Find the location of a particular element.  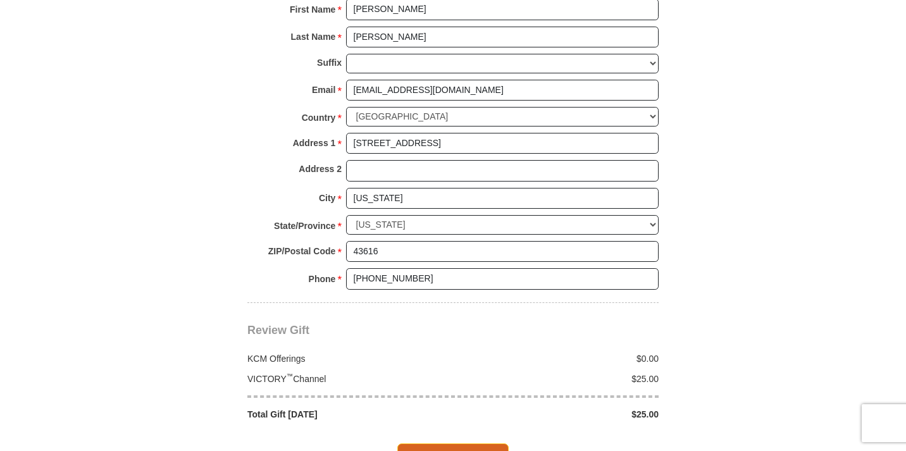

strong: Phone is located at coordinates (322, 279).